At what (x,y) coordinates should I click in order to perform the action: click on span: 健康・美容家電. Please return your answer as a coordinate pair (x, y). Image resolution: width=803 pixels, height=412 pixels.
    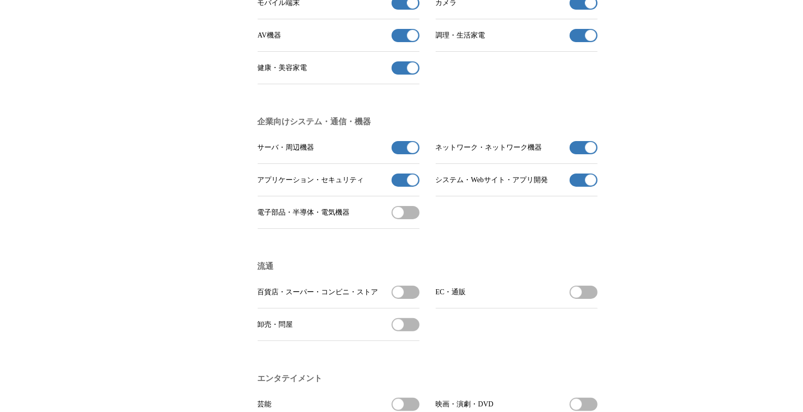
    Looking at the image, I should click on (283, 68).